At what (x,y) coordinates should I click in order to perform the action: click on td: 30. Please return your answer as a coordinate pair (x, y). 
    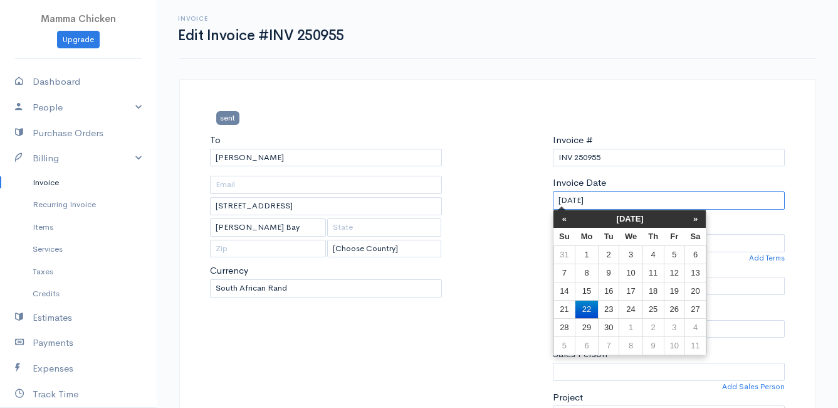
    Looking at the image, I should click on (608, 327).